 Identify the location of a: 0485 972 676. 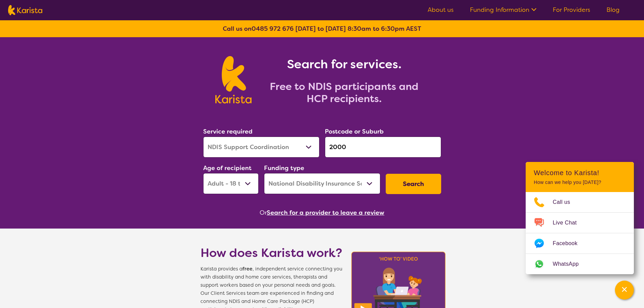
(272, 29).